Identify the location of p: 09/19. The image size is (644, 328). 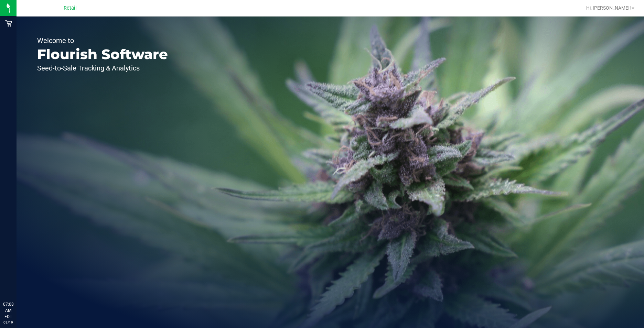
(8, 322).